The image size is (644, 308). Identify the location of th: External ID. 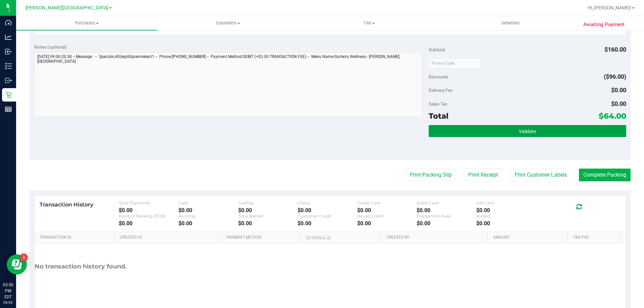
(341, 238).